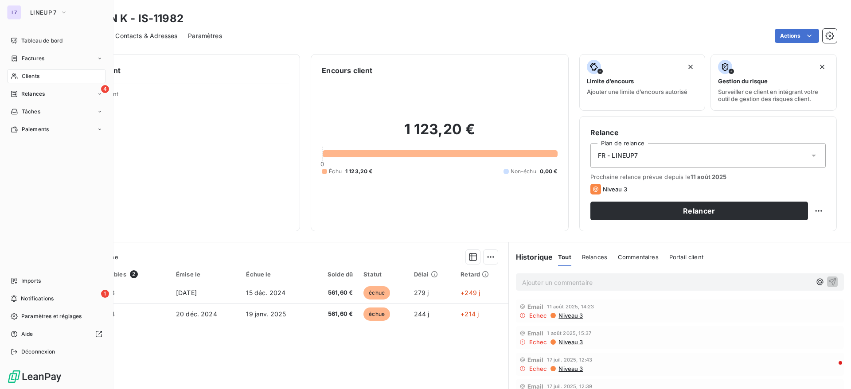  I want to click on span: 0,00 €, so click(549, 171).